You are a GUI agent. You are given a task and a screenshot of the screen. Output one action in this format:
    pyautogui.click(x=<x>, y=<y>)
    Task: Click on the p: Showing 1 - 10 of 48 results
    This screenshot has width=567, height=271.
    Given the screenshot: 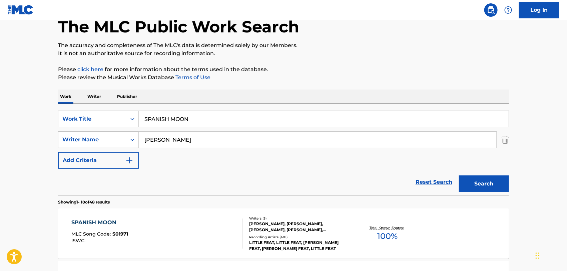 What is the action you would take?
    pyautogui.click(x=84, y=202)
    